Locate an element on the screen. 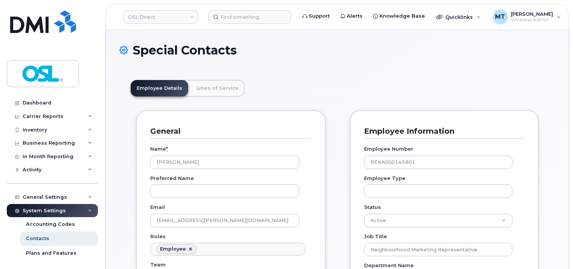  label: Email is located at coordinates (157, 207).